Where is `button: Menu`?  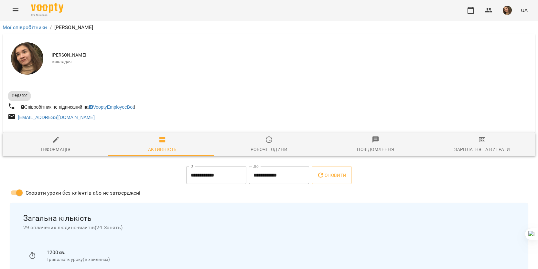 button: Menu is located at coordinates (16, 10).